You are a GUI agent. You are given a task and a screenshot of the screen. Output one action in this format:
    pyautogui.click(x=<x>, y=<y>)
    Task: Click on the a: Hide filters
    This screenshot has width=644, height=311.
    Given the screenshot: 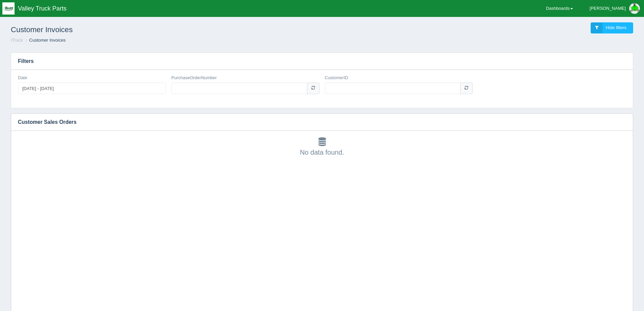 What is the action you would take?
    pyautogui.click(x=612, y=28)
    